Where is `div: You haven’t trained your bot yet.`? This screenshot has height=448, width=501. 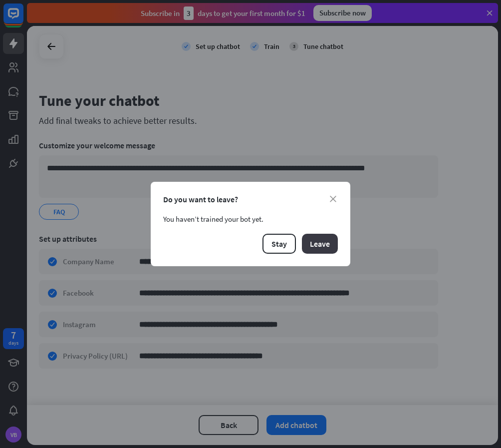 div: You haven’t trained your bot yet. is located at coordinates (250, 218).